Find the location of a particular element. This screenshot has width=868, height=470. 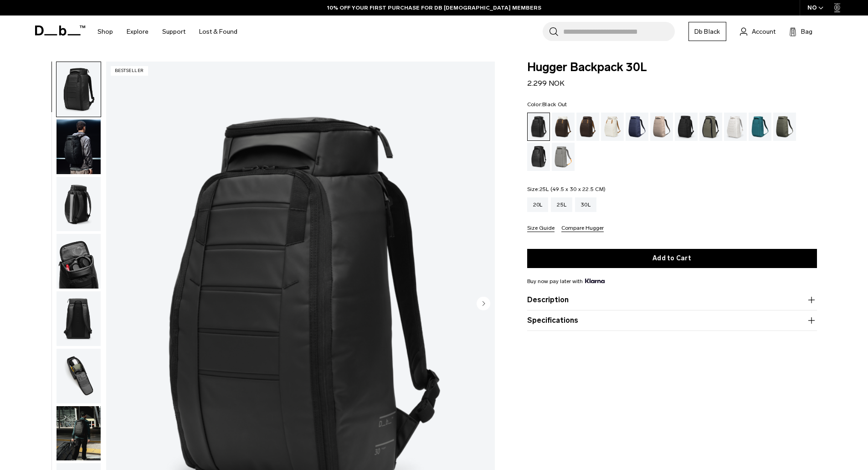

span: Bag is located at coordinates (807, 31).